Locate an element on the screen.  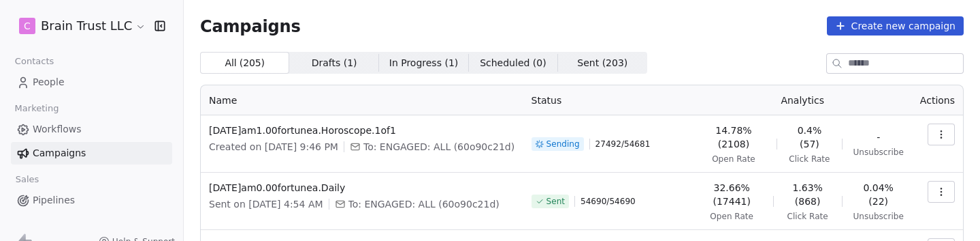
a: People is located at coordinates (91, 82).